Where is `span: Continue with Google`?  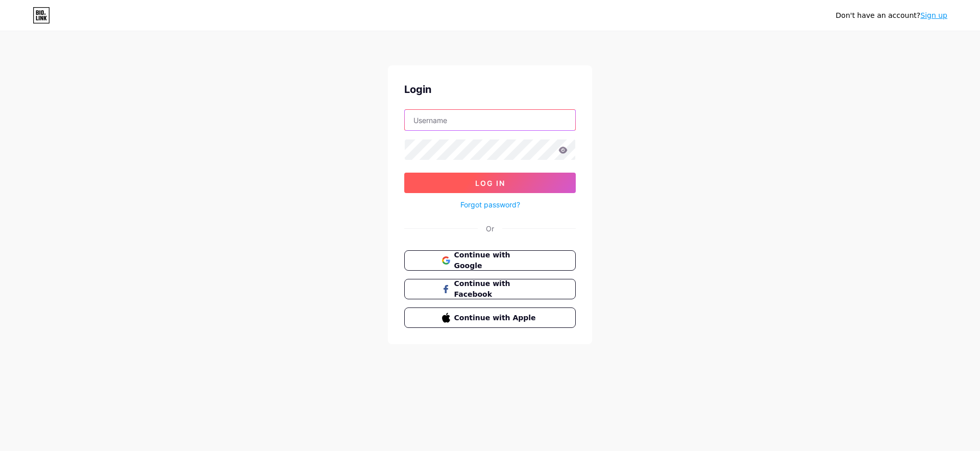 span: Continue with Google is located at coordinates (496, 261).